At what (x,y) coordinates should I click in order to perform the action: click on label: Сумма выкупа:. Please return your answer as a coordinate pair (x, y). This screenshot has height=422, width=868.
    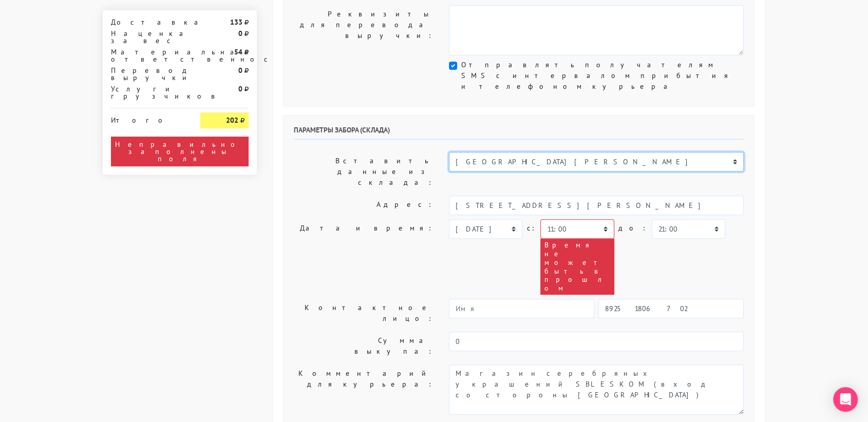
    Looking at the image, I should click on (364, 346).